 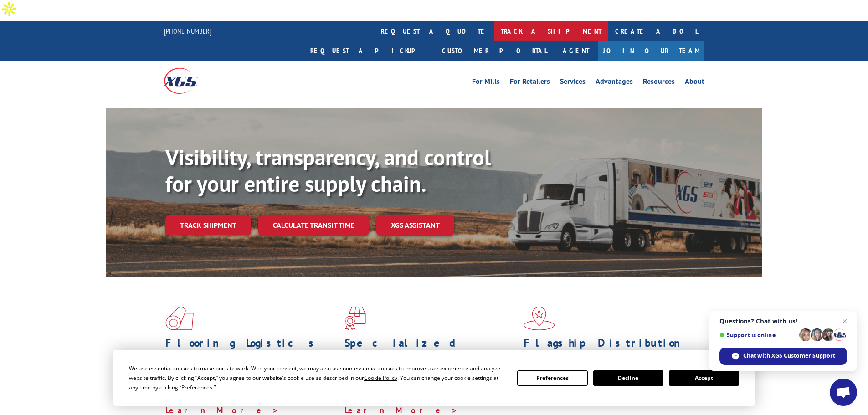 What do you see at coordinates (328, 171) in the screenshot?
I see `b: Visibility, transparency, and control for your entire supply chain.` at bounding box center [328, 171].